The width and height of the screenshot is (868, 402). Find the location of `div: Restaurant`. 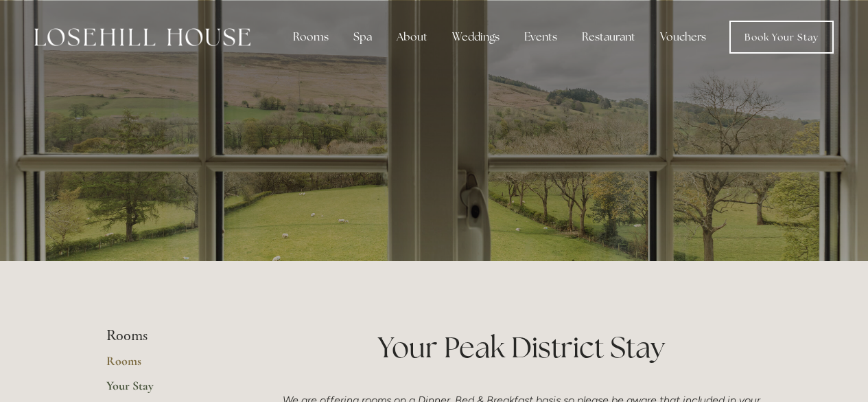

div: Restaurant is located at coordinates (609, 37).